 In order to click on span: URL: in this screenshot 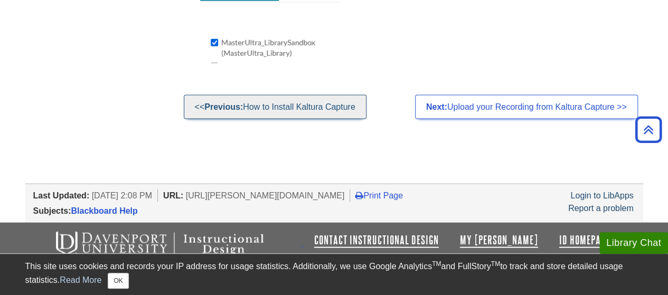, I will do `click(173, 195)`.